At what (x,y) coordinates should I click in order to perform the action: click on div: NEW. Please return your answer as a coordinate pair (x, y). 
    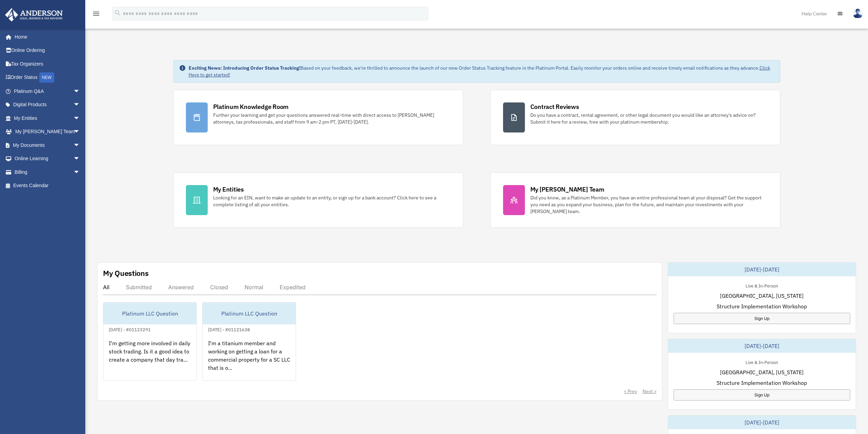
    Looking at the image, I should click on (47, 77).